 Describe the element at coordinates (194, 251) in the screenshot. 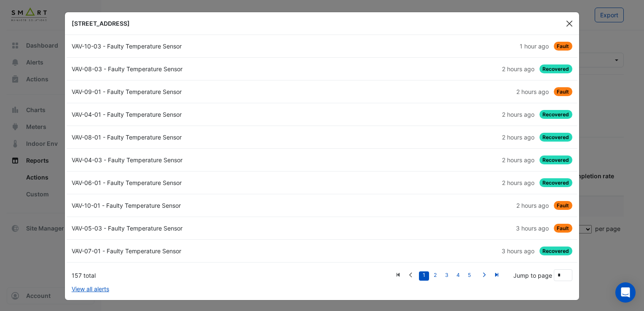

I see `div: VAV-07-01 - Faulty Temperature Sensor` at that location.